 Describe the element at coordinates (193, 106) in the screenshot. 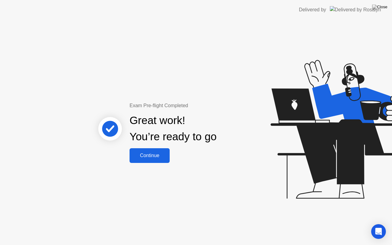

I see `div: Exam Pre-flight Completed` at that location.